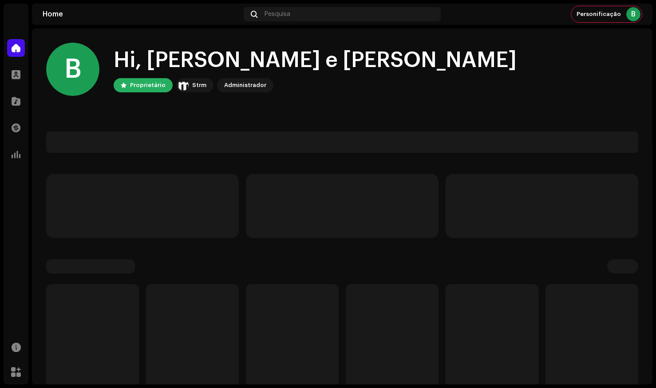  Describe the element at coordinates (199, 85) in the screenshot. I see `div: Strm` at that location.